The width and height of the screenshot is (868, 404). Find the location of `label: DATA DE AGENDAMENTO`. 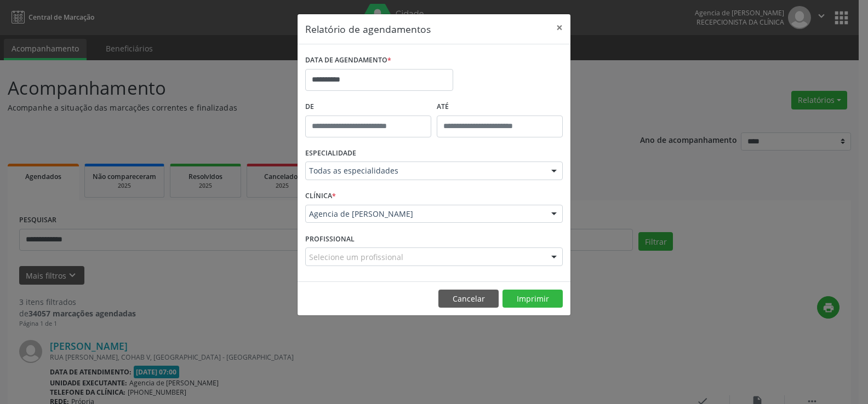

label: DATA DE AGENDAMENTO is located at coordinates (348, 60).